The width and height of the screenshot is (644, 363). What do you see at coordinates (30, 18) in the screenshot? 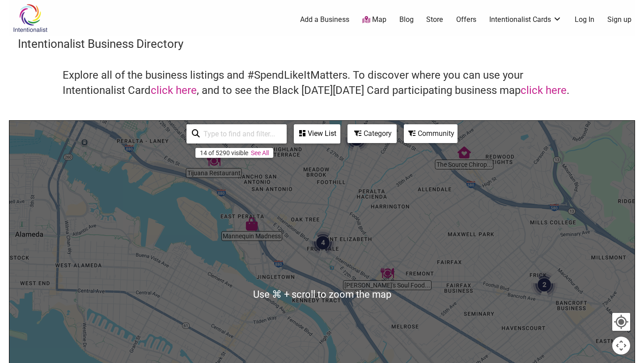
I see `img: Intentionalist` at bounding box center [30, 18].